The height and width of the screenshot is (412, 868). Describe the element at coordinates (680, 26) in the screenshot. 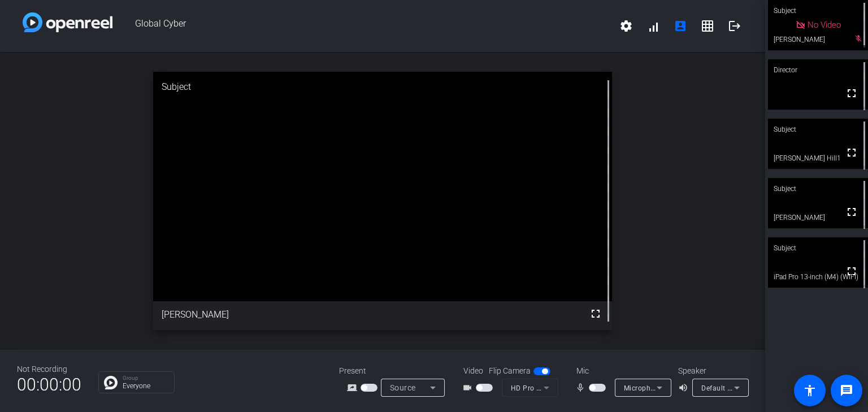

I see `mat-icon: account_box` at that location.